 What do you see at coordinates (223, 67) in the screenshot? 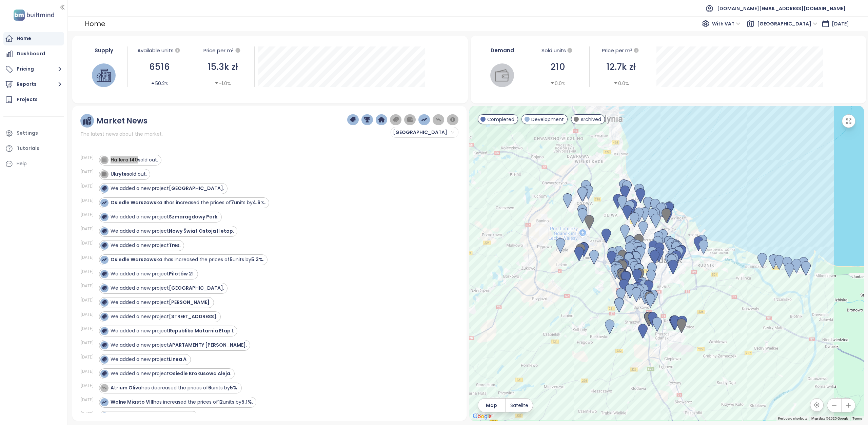
I see `div: 15.3k zł` at bounding box center [223, 67].